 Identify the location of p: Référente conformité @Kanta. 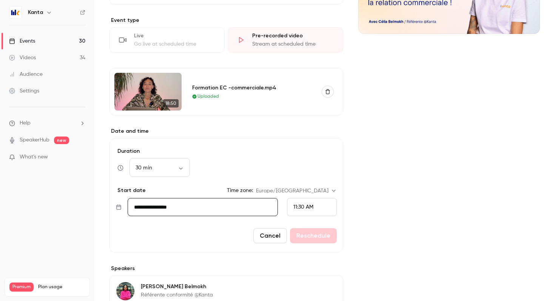
(177, 295).